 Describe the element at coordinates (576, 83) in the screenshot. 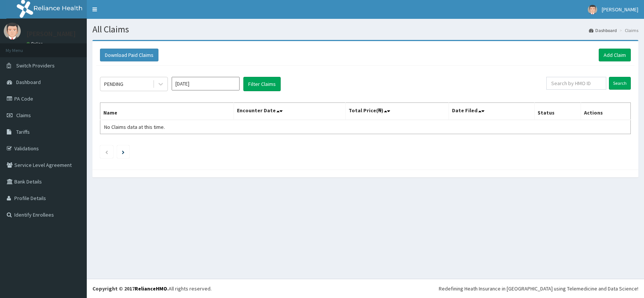

I see `input: Search by HMO ID` at that location.